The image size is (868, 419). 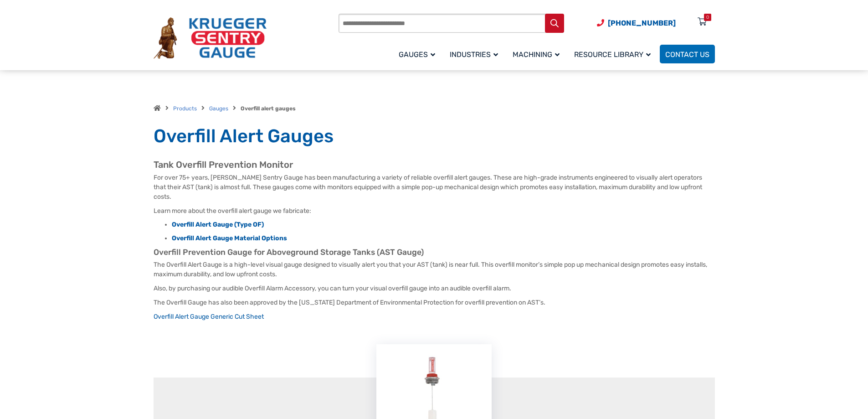 I want to click on strong: Overfill Alert Gauge (Type OF), so click(x=218, y=224).